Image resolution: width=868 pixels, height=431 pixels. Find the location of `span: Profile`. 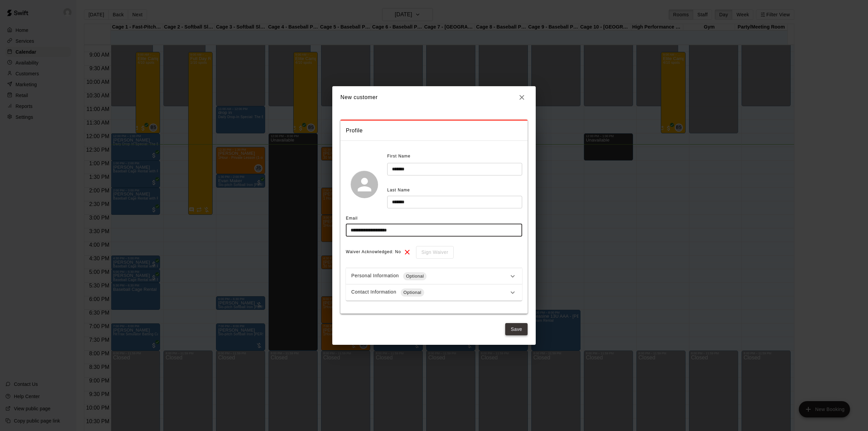

span: Profile is located at coordinates (434, 131).